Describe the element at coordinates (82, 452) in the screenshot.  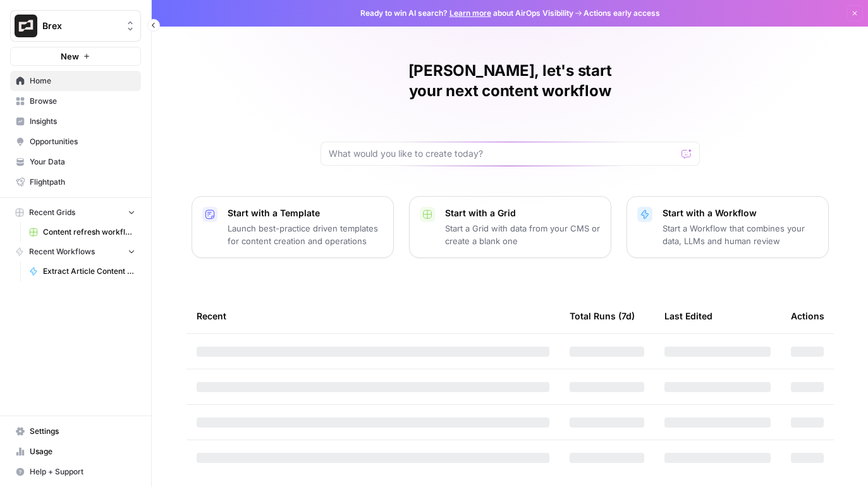
I see `span: Usage` at that location.